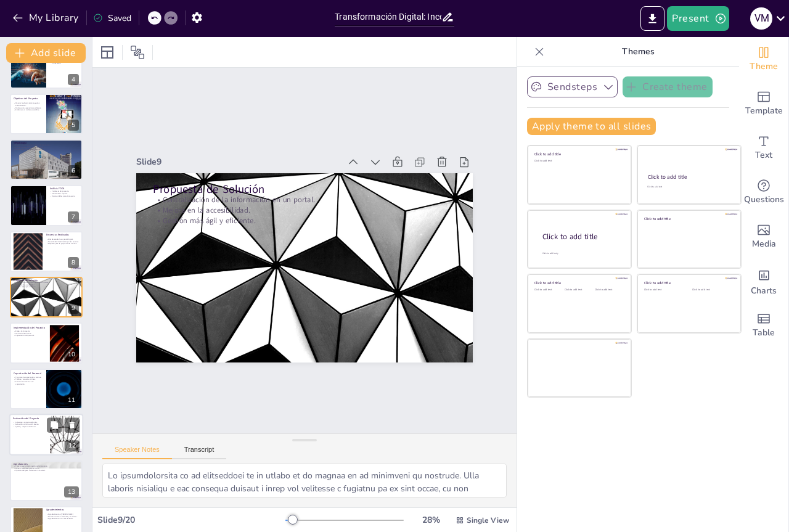 The width and height of the screenshot is (789, 532). Describe the element at coordinates (667, 87) in the screenshot. I see `button: Create theme` at that location.